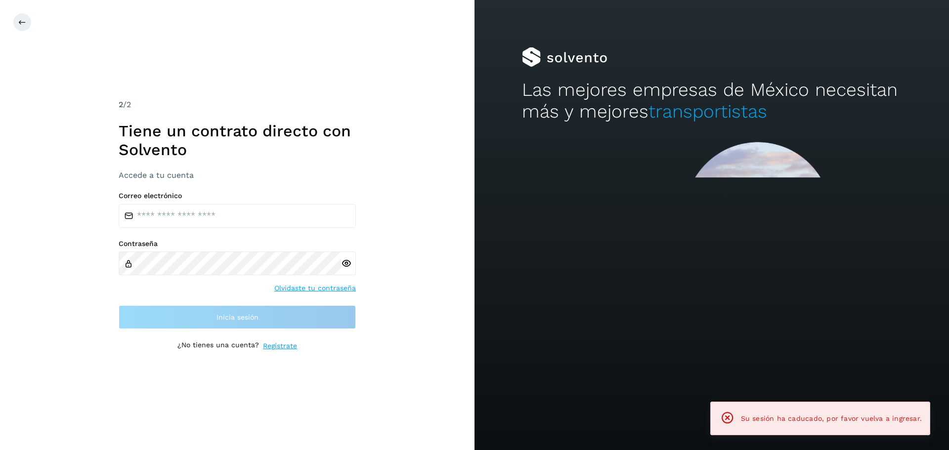 Image resolution: width=949 pixels, height=450 pixels. Describe the element at coordinates (237, 175) in the screenshot. I see `h3: Accede a tu cuenta` at that location.